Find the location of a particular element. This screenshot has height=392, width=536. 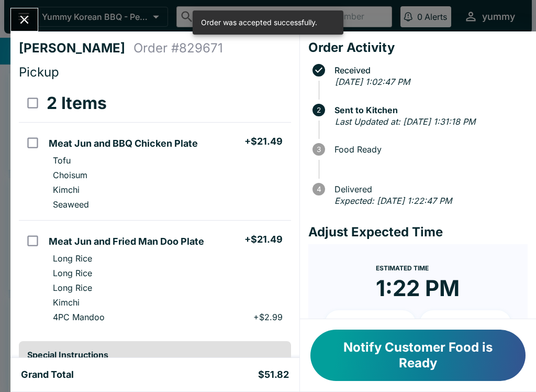

button: + 10 is located at coordinates (371, 323).